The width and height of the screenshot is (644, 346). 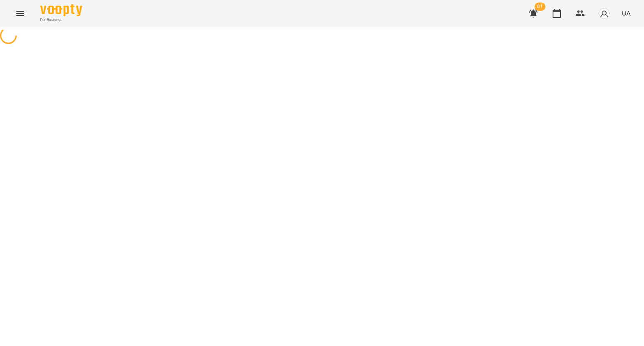 What do you see at coordinates (61, 10) in the screenshot?
I see `img: Voopty Logo` at bounding box center [61, 10].